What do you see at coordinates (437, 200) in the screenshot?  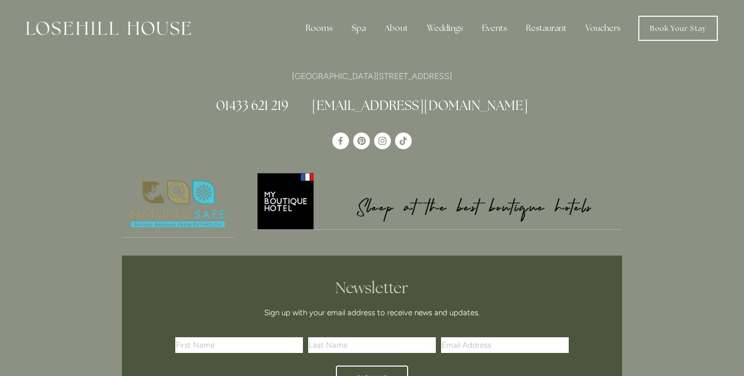 I see `img: My Boutique Hotel - Logo` at bounding box center [437, 200].